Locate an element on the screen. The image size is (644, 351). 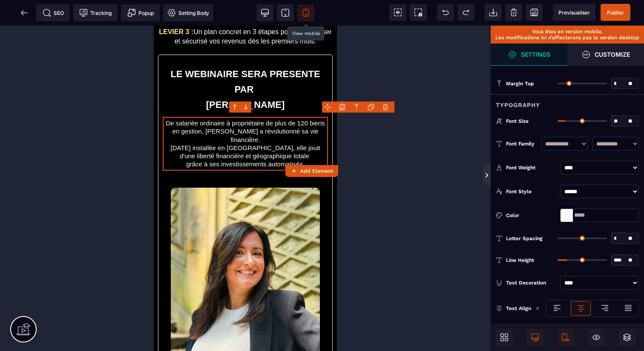
span: Hide/Show Block is located at coordinates (596, 337).